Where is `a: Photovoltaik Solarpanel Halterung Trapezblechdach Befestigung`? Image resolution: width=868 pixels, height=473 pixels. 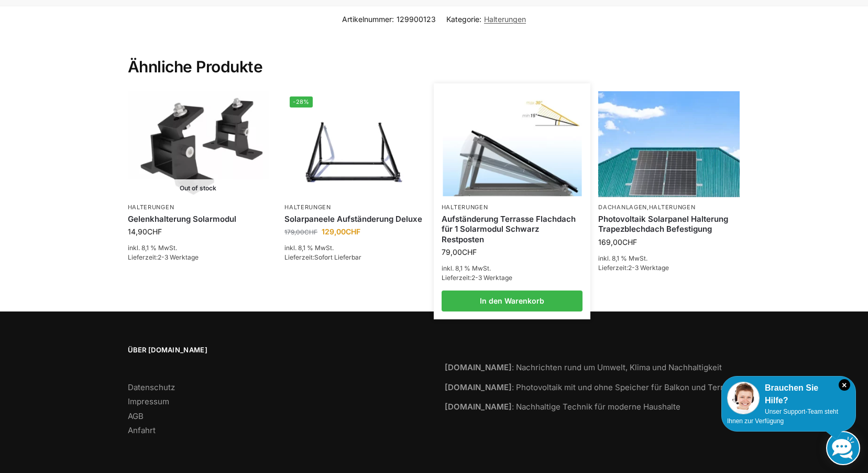 a: Photovoltaik Solarpanel Halterung Trapezblechdach Befestigung is located at coordinates (669, 224).